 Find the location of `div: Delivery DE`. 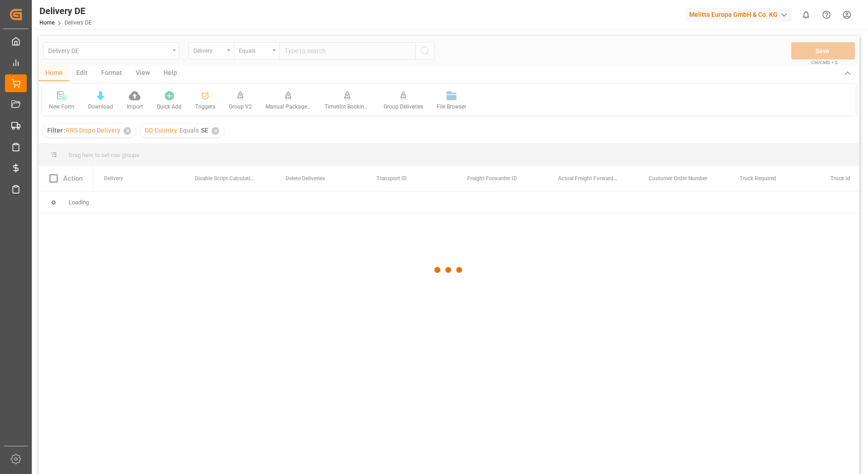

div: Delivery DE is located at coordinates (65, 11).